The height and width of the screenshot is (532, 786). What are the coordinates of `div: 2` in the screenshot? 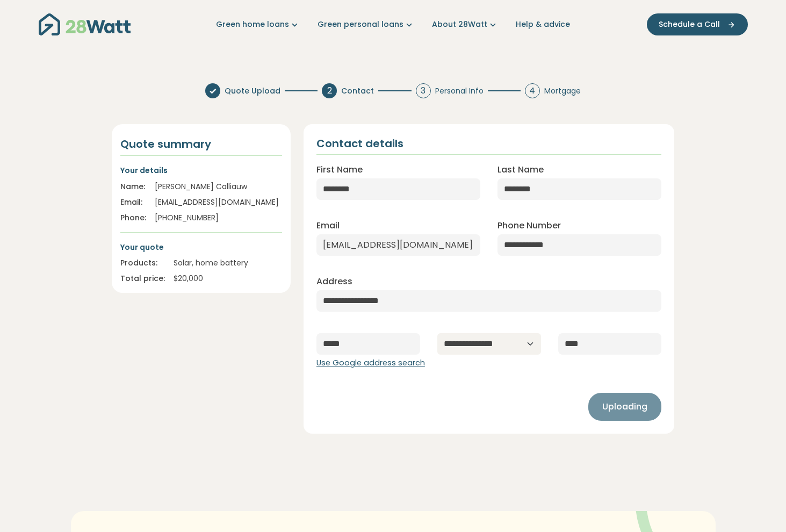 It's located at (330, 91).